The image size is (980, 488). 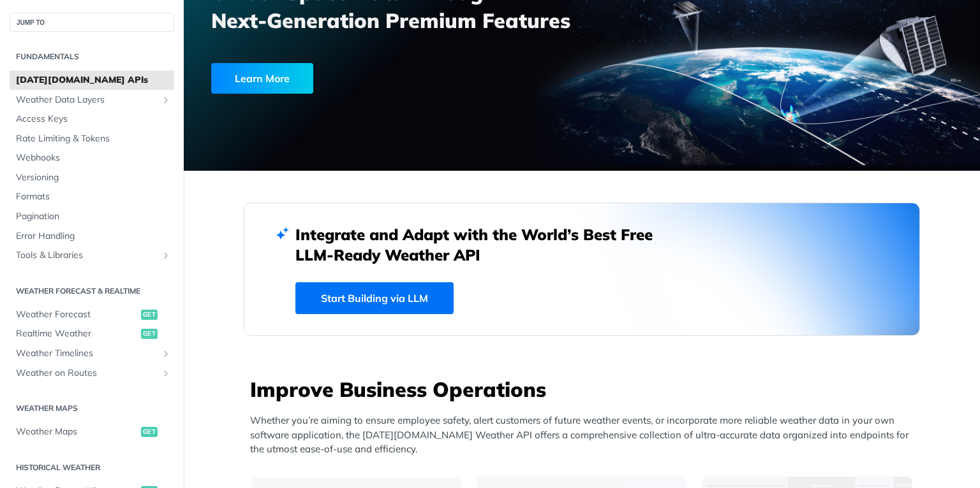 I want to click on a: Weather Data LayersShow subpages for Weather Data Layers, so click(x=91, y=100).